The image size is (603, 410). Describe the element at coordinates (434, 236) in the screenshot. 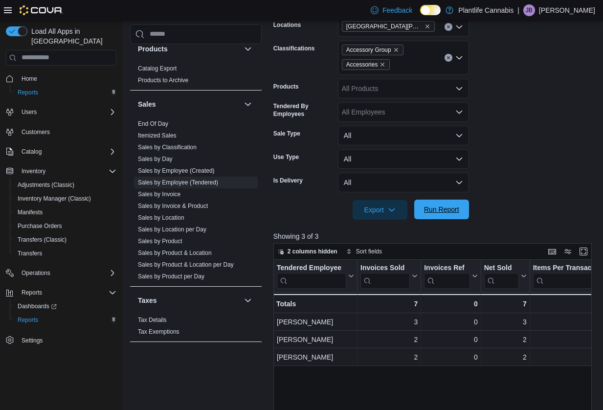

I see `p: Showing 3 of 3` at that location.